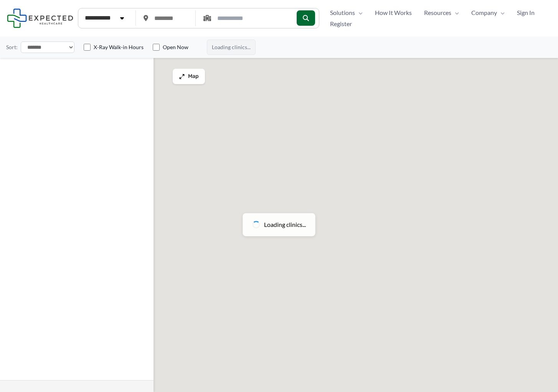 The width and height of the screenshot is (558, 392). Describe the element at coordinates (194, 77) in the screenshot. I see `span: Map` at that location.